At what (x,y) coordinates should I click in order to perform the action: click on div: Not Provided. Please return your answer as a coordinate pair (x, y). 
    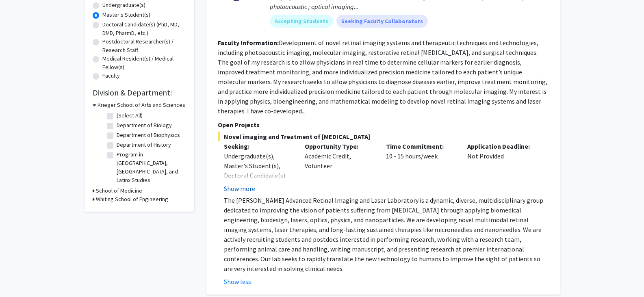
    Looking at the image, I should click on (501, 168).